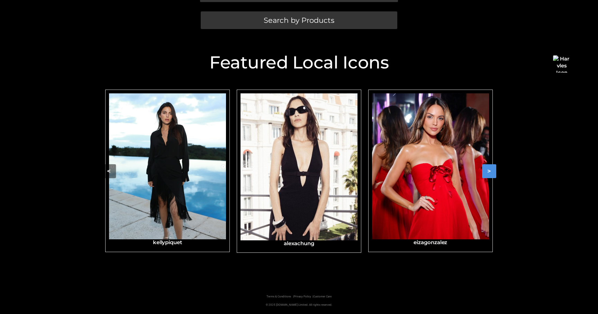 This screenshot has width=598, height=314. What do you see at coordinates (299, 244) in the screenshot?
I see `h3: alexachung` at bounding box center [299, 244].